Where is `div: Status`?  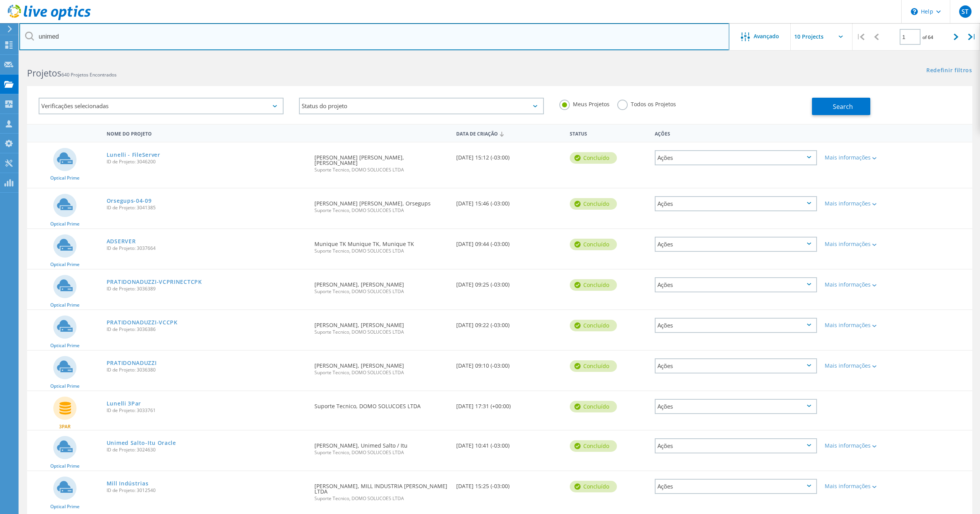
div: Status is located at coordinates (608, 133).